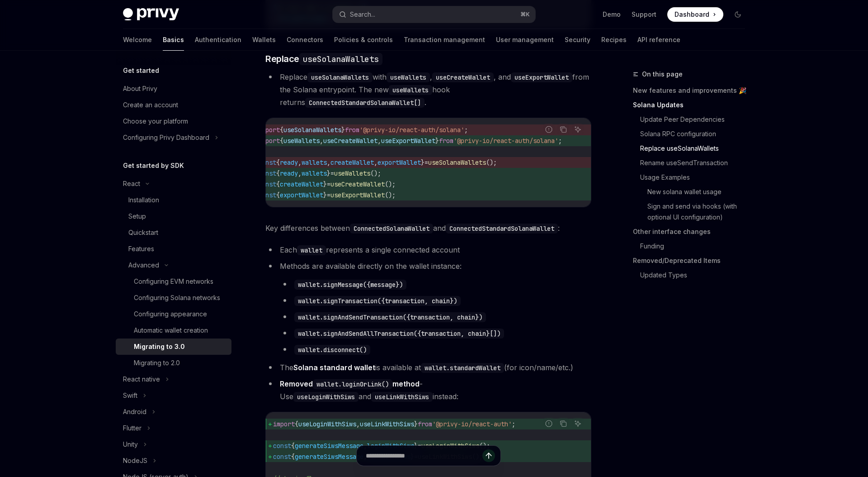 This screenshot has height=477, width=868. What do you see at coordinates (525, 40) in the screenshot?
I see `a: User management` at bounding box center [525, 40].